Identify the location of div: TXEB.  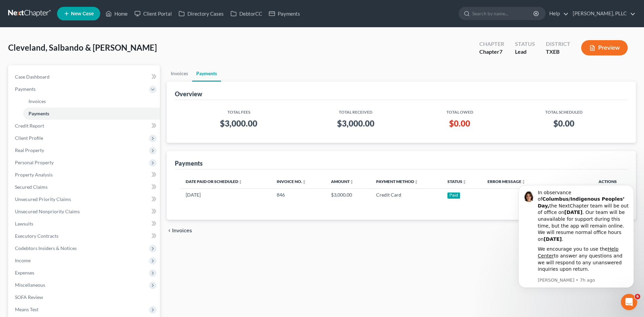
(558, 52).